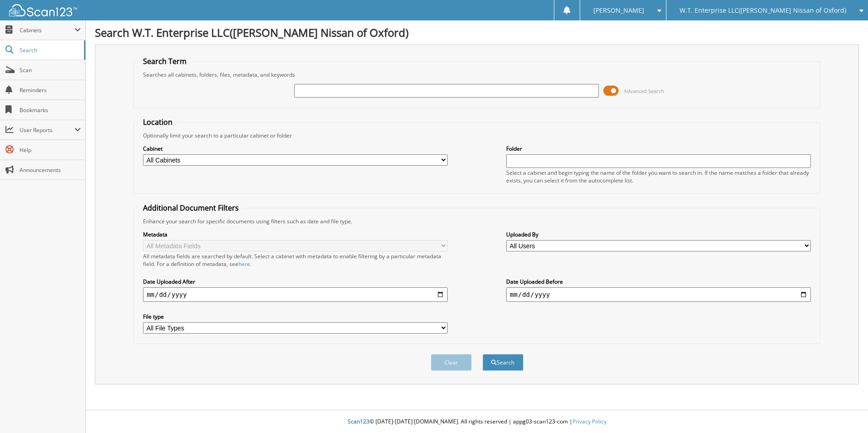 This screenshot has width=868, height=433. Describe the element at coordinates (295, 281) in the screenshot. I see `label: Date Uploaded After` at that location.